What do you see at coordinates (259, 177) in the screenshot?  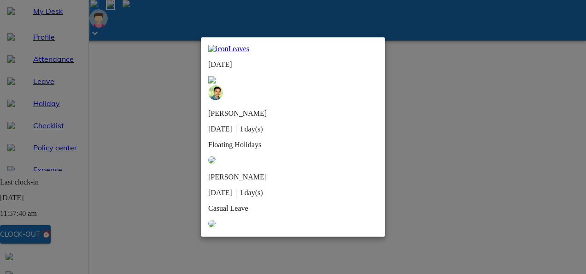 I see `p: Jyothi Krishna` at bounding box center [259, 177].